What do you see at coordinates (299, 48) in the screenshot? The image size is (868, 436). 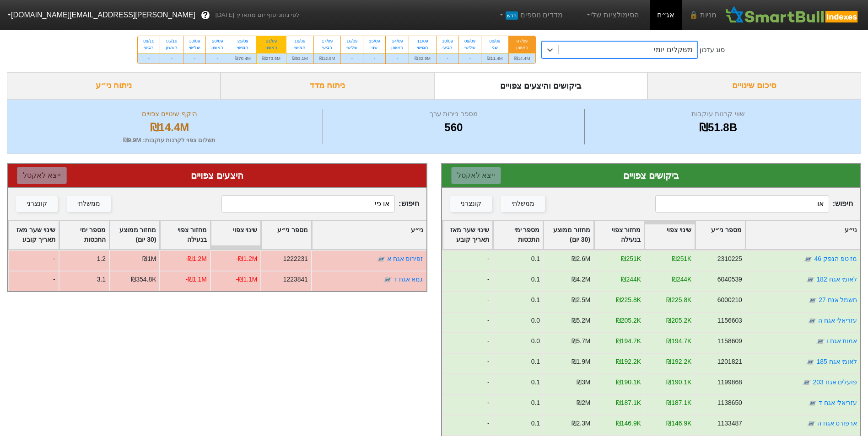 I see `div: חמישי` at bounding box center [299, 48].